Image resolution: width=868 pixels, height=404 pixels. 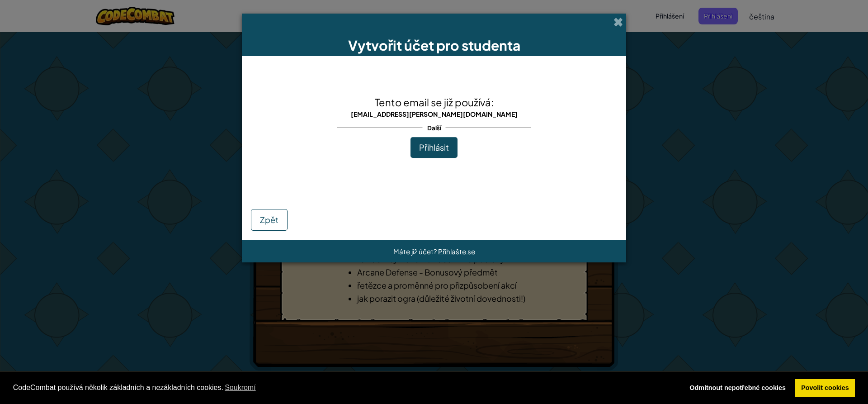 What do you see at coordinates (434, 147) in the screenshot?
I see `span: Přihlásit` at bounding box center [434, 147].